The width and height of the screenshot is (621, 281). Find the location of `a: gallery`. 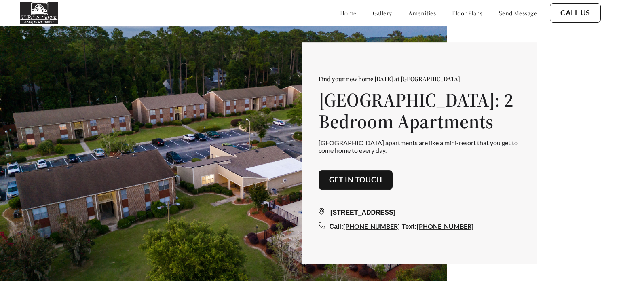

a: gallery is located at coordinates (383, 13).